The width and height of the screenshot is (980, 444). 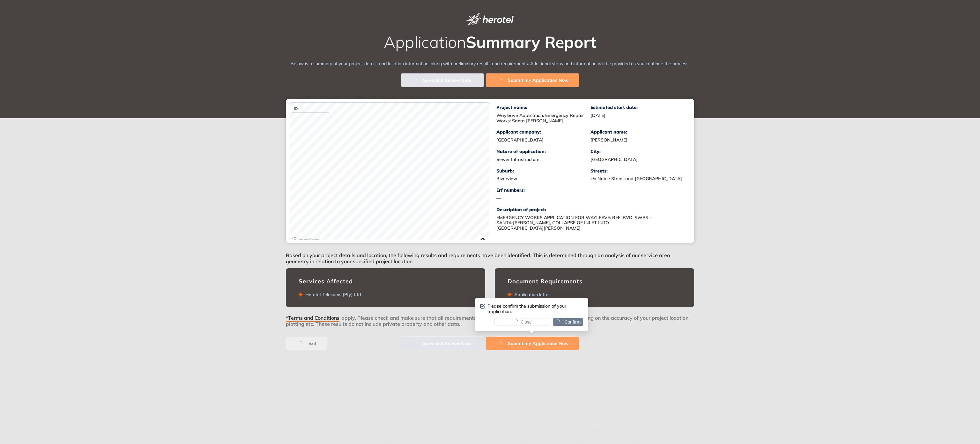 I want to click on div: Applicant company:, so click(x=544, y=132).